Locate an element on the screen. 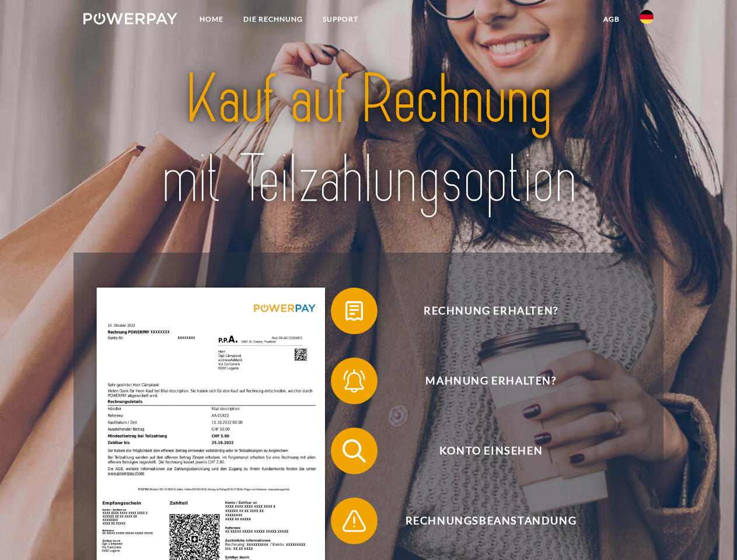 The width and height of the screenshot is (737, 560). a: Home is located at coordinates (211, 19).